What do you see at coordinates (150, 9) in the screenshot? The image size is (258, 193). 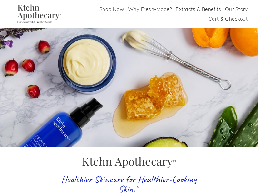 I see `a: Why Fresh-Made?` at bounding box center [150, 9].